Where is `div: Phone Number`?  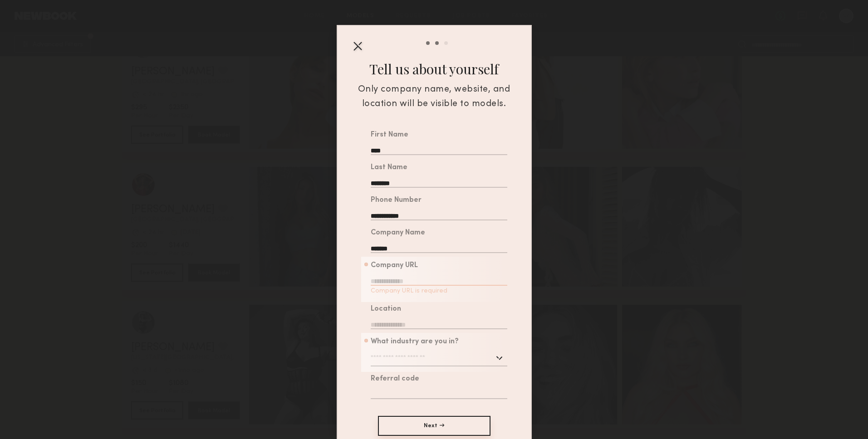 div: Phone Number is located at coordinates (396, 201).